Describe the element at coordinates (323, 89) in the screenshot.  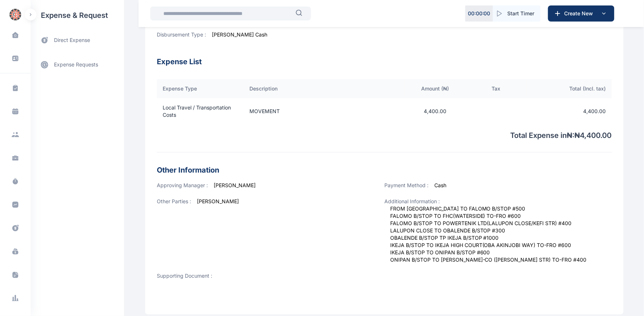
I see `th: Description` at that location.